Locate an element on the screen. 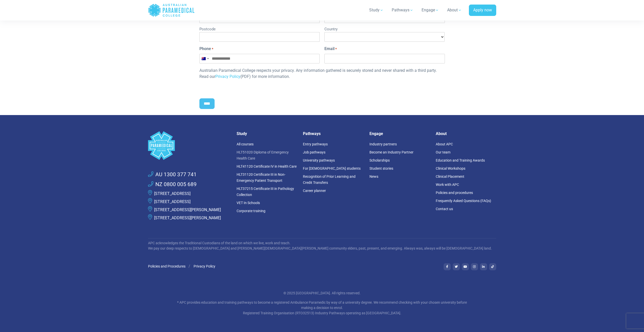 This screenshot has width=644, height=332. a: About APC is located at coordinates (444, 144).